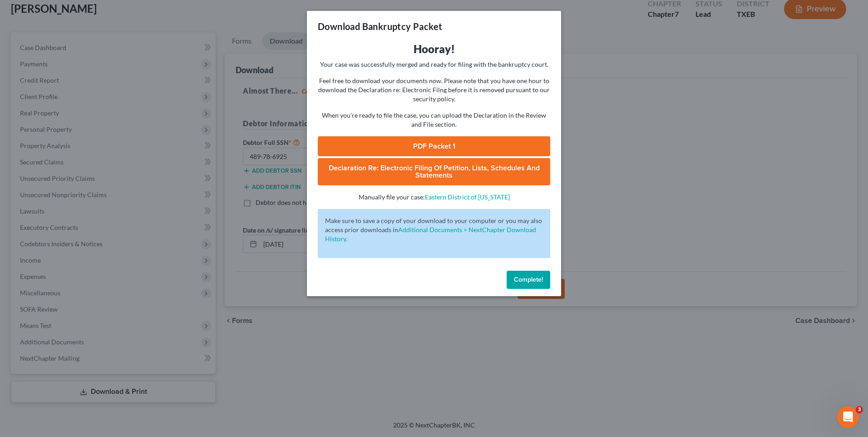 Image resolution: width=868 pixels, height=437 pixels. What do you see at coordinates (434, 197) in the screenshot?
I see `p: Manually file your case:` at bounding box center [434, 197].